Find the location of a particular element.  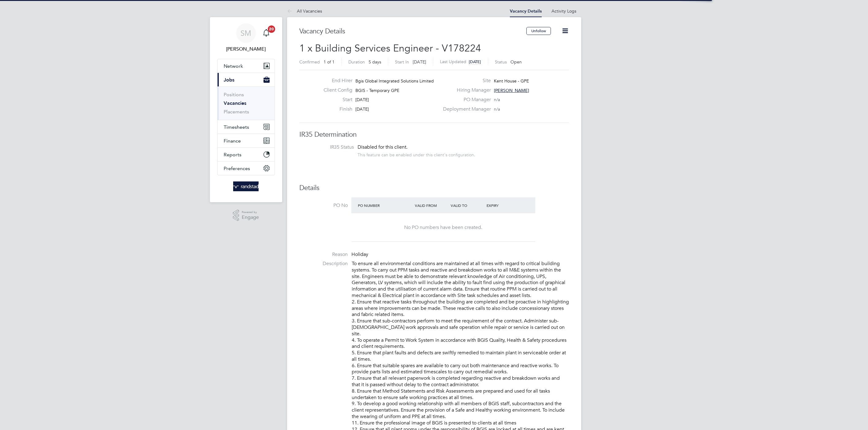

img: randstad-logo-retina.png is located at coordinates (246, 187).